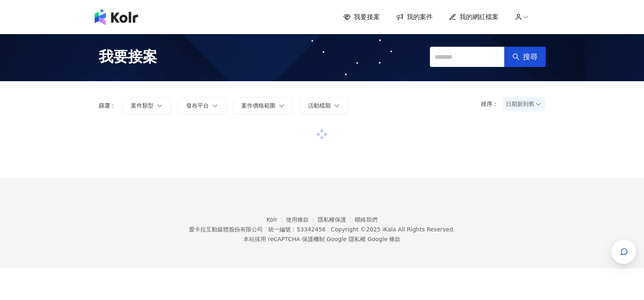 This screenshot has height=300, width=644. I want to click on button: 搜尋, so click(525, 57).